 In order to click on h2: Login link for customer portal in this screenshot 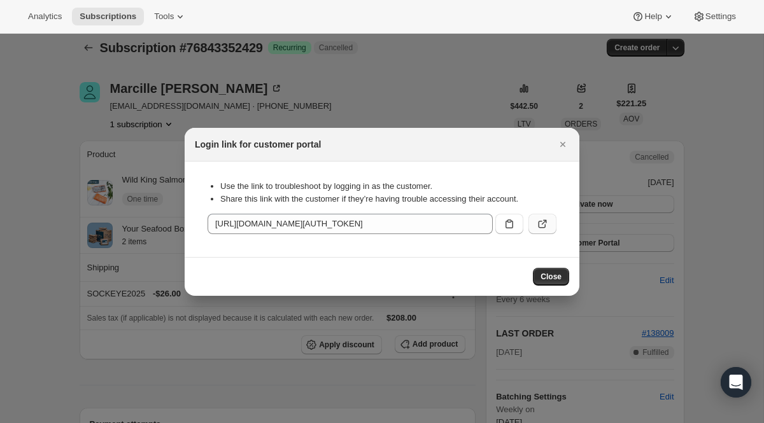, I will do `click(258, 144)`.